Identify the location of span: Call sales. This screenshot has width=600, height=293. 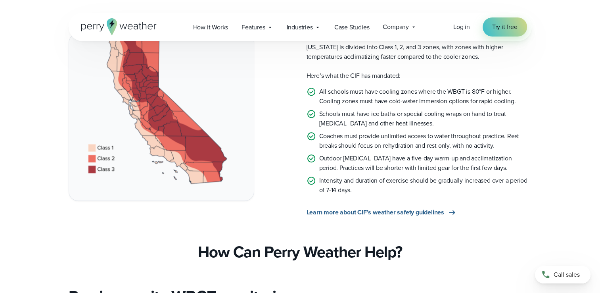
(566, 274).